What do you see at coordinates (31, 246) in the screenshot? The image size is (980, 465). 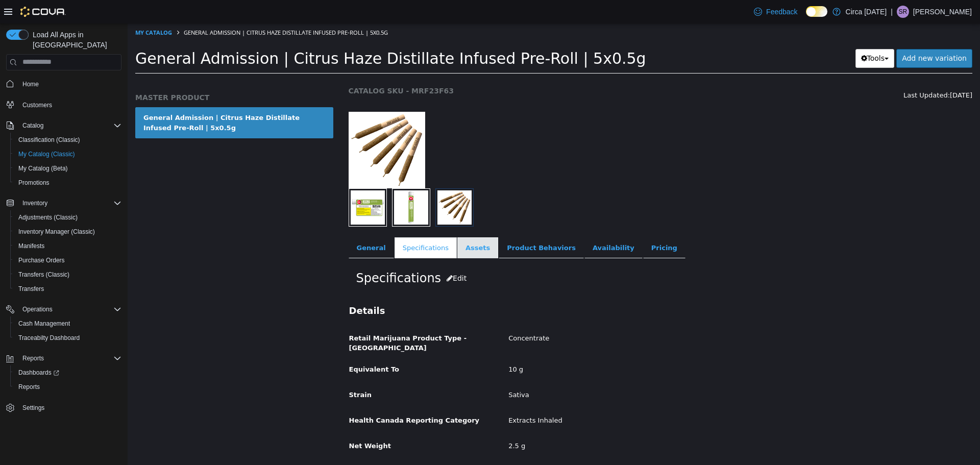 I see `a: Manifests` at bounding box center [31, 246].